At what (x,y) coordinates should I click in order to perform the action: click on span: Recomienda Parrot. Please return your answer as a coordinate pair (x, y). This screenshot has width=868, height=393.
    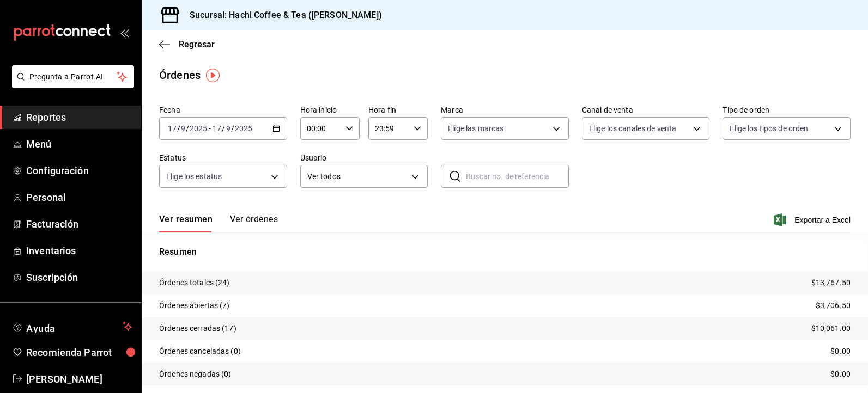
    Looking at the image, I should click on (79, 352).